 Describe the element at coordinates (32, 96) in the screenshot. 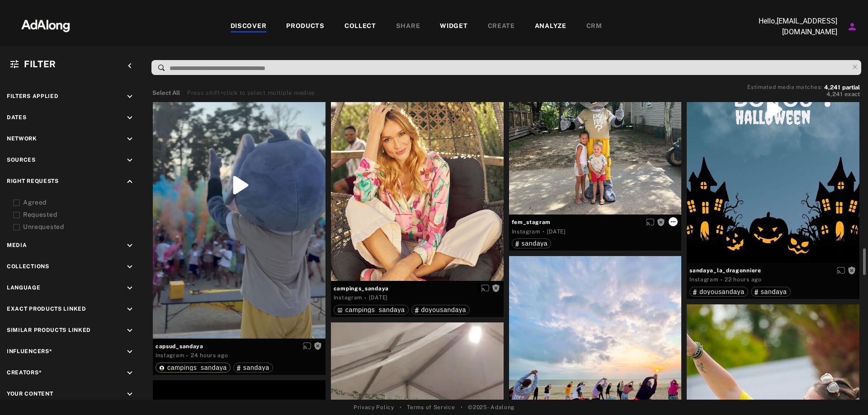

I see `span: Filters applied` at that location.